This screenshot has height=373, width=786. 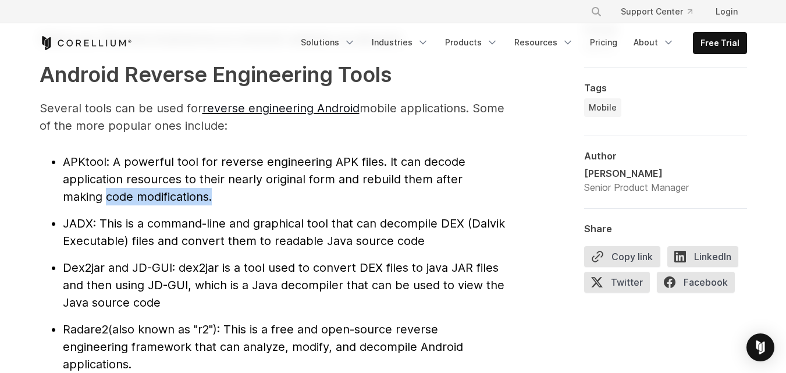 What do you see at coordinates (400, 42) in the screenshot?
I see `a: Industries` at bounding box center [400, 42].